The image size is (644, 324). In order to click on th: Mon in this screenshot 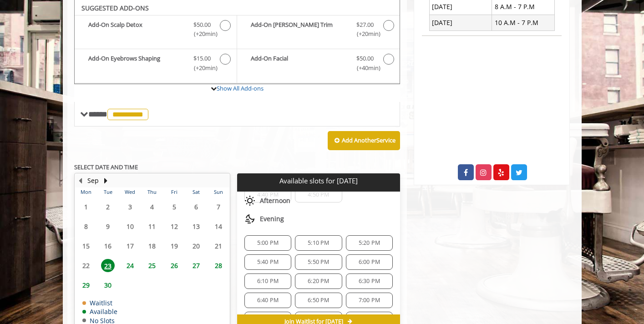, I will do `click(86, 192)`.